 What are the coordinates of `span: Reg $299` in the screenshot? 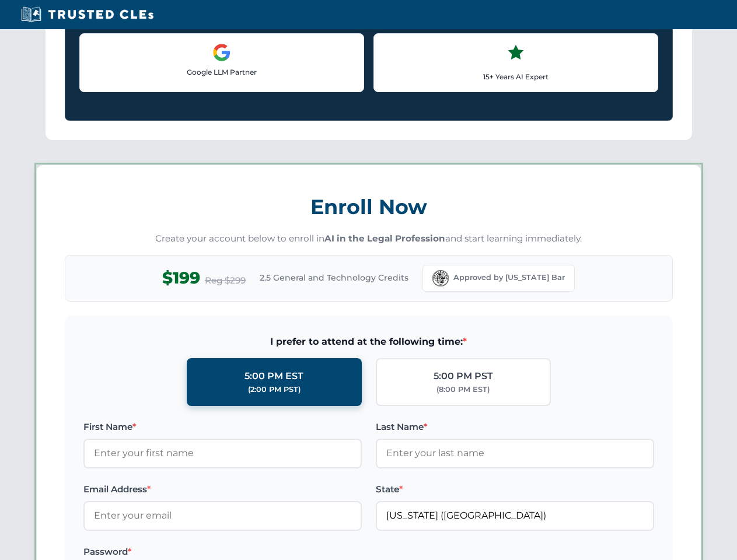 It's located at (225, 281).